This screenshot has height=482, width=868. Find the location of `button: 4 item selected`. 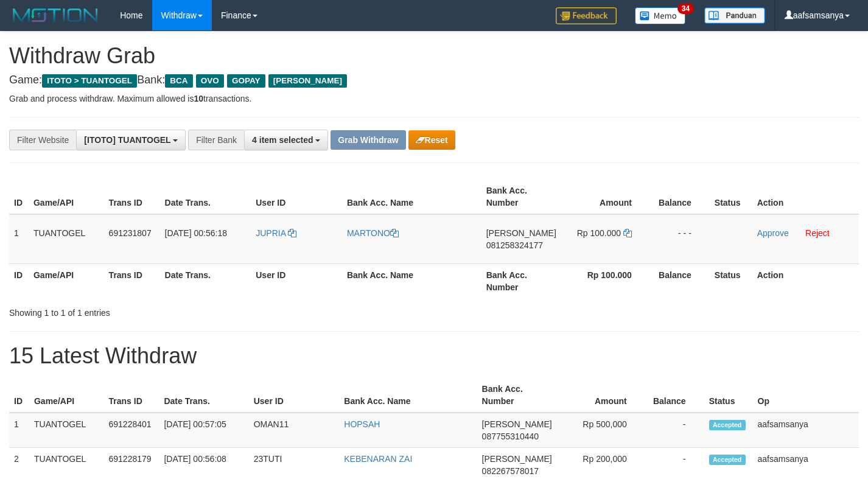

button: 4 item selected is located at coordinates (286, 140).